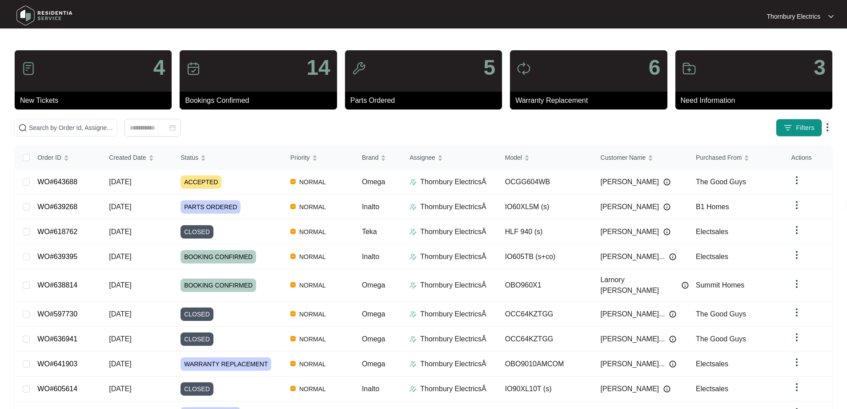 Image resolution: width=847 pixels, height=409 pixels. Describe the element at coordinates (808, 157) in the screenshot. I see `th: Actions` at that location.